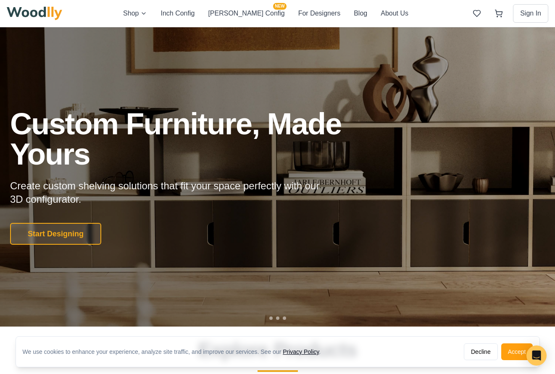  I want to click on h1: Custom Furniture, Made Yours, so click(198, 139).